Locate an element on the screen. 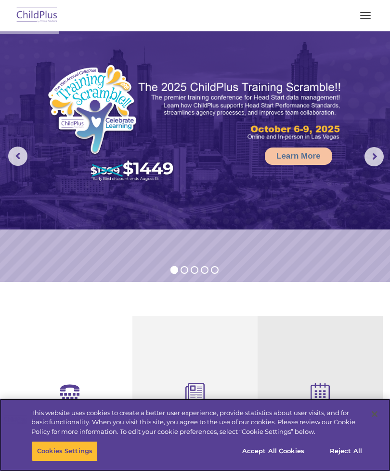  button: Reject All is located at coordinates (346, 451).